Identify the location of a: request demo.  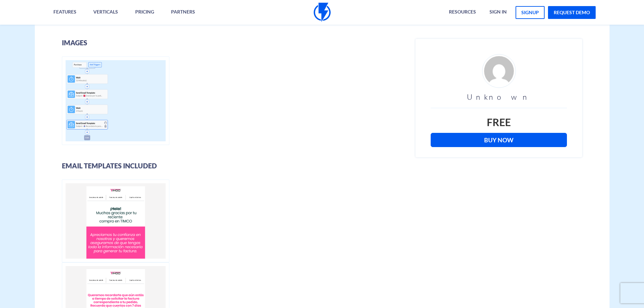
(572, 12).